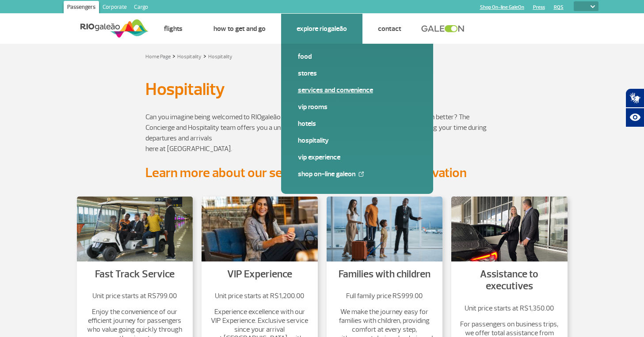  I want to click on strong: Unit price starts at R$1,350.00, so click(509, 309).